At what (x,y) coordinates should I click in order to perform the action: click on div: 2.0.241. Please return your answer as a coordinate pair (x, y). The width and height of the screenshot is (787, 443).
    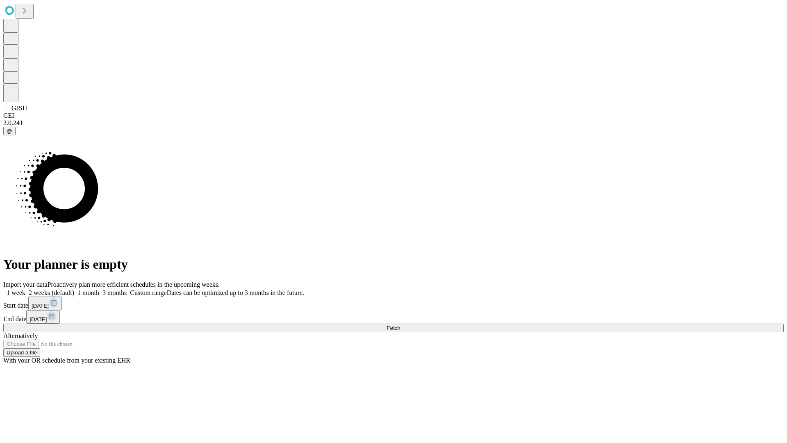
    Looking at the image, I should click on (394, 123).